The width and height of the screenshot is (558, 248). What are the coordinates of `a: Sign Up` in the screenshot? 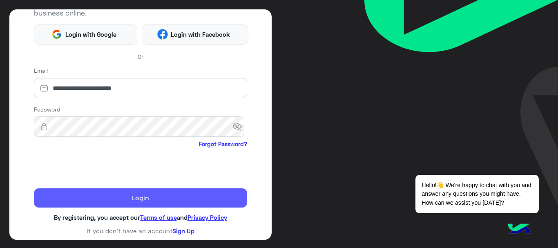 It's located at (183, 231).